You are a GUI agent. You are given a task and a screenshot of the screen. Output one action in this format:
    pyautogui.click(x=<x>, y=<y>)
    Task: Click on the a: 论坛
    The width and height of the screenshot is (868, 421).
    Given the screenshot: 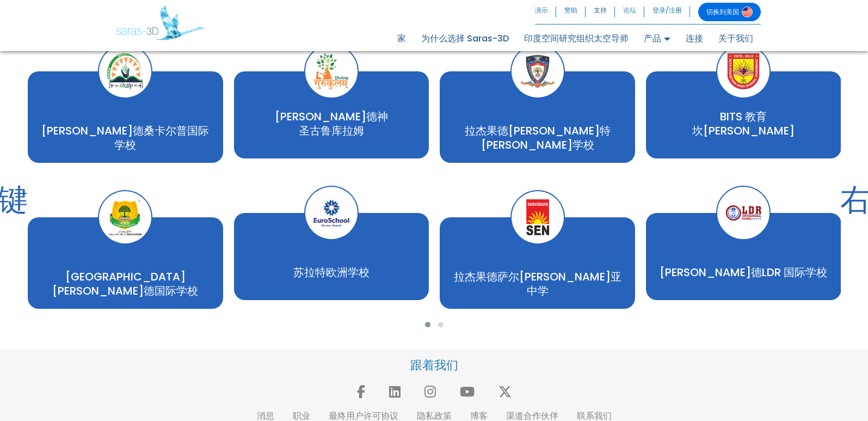 What is the action you would take?
    pyautogui.click(x=630, y=12)
    